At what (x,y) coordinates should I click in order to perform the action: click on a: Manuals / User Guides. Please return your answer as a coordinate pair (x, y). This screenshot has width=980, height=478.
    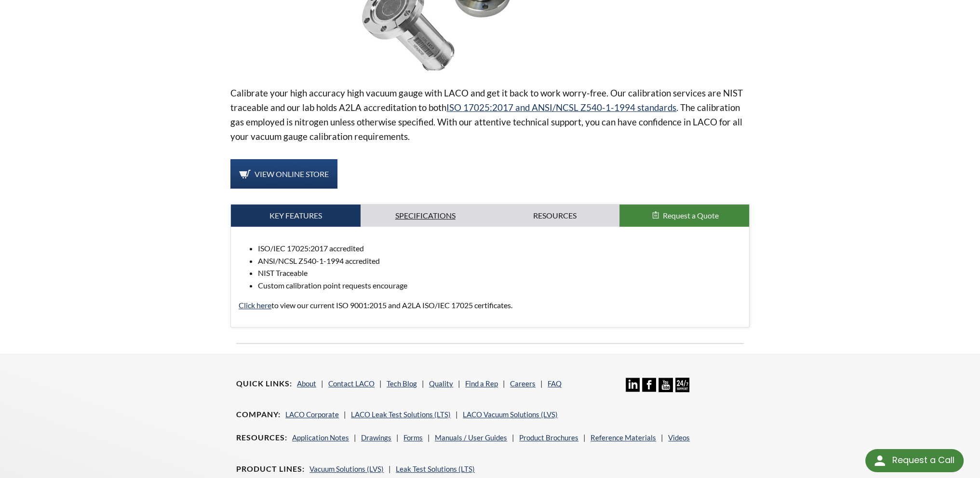
    Looking at the image, I should click on (471, 437).